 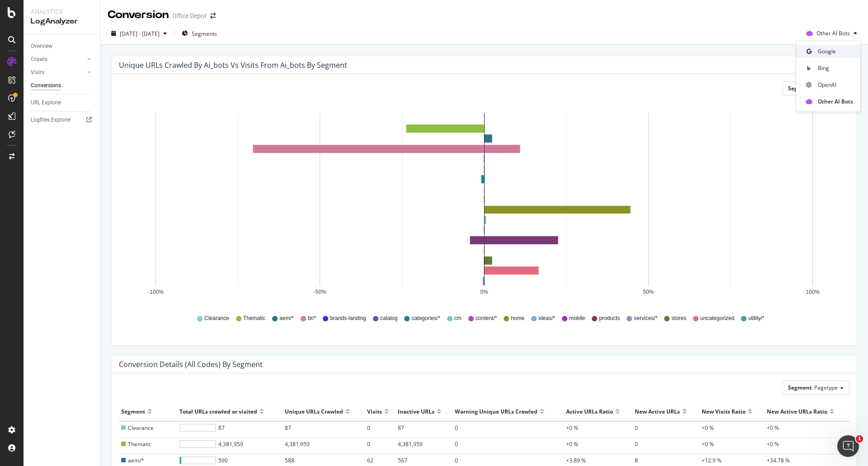 What do you see at coordinates (156, 292) in the screenshot?
I see `text: -100%` at bounding box center [156, 292].